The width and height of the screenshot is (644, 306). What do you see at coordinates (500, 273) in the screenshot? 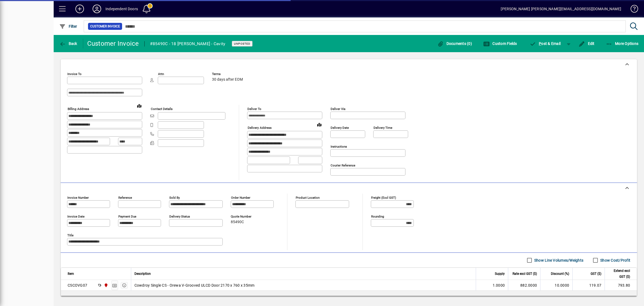
I see `span: Supply` at bounding box center [500, 273].